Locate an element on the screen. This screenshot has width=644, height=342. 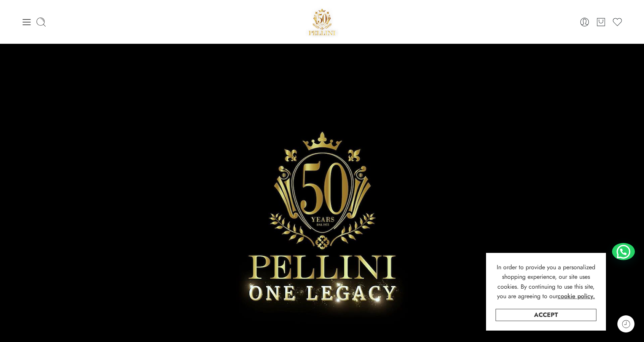
a: cookie policy. is located at coordinates (577, 296).